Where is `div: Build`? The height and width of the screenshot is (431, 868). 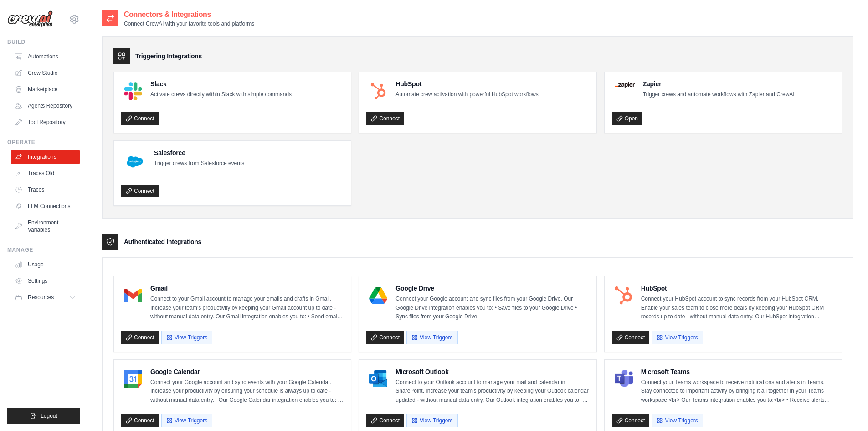
div: Build is located at coordinates (43, 42).